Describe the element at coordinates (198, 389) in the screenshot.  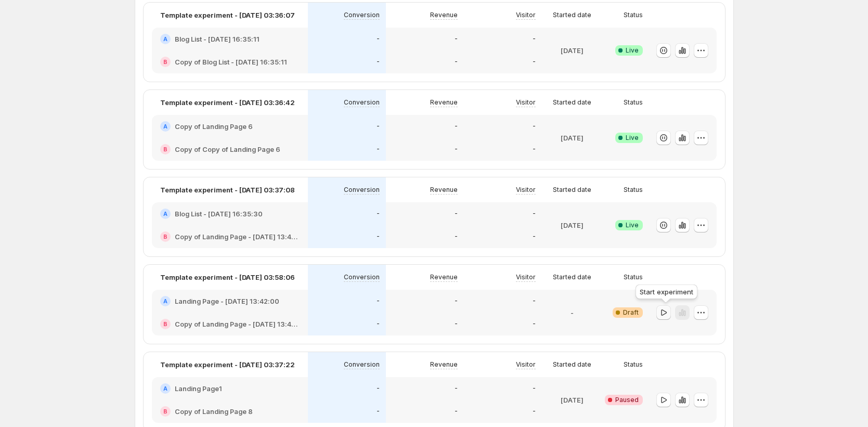
I see `h2: Landing Page1` at that location.